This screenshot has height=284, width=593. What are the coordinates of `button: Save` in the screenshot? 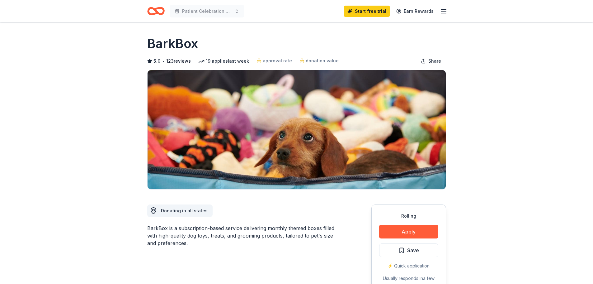 It's located at (409, 250).